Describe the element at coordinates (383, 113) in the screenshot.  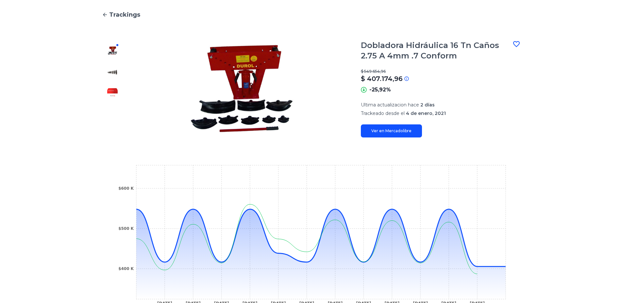
I see `span: Trackeado desde el` at that location.